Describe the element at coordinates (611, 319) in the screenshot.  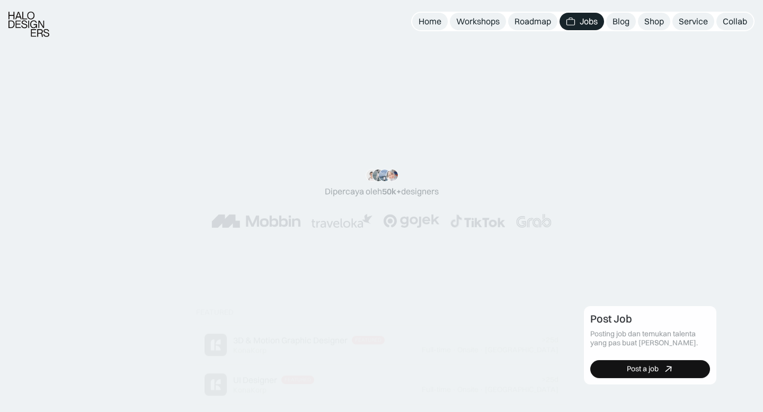
I see `div: Post Job` at that location.